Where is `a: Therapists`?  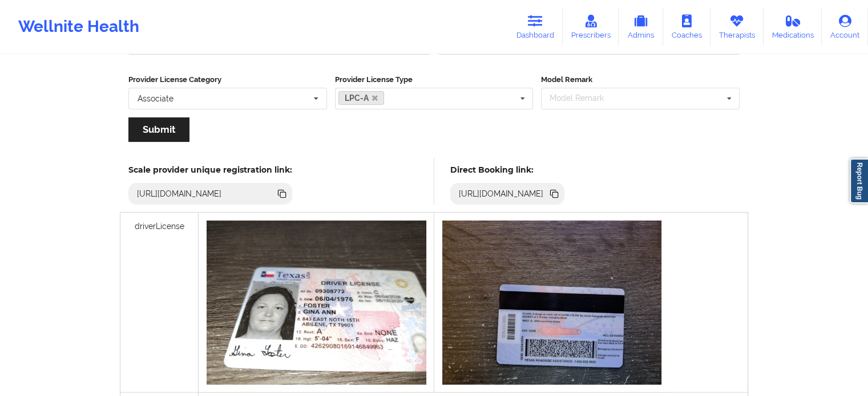
a: Therapists is located at coordinates (737, 27).